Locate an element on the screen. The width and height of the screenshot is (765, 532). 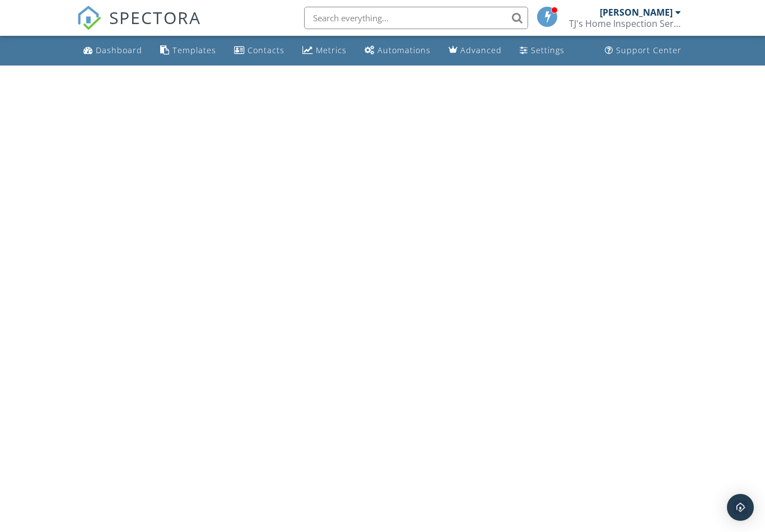
a: Dashboard is located at coordinates (113, 50).